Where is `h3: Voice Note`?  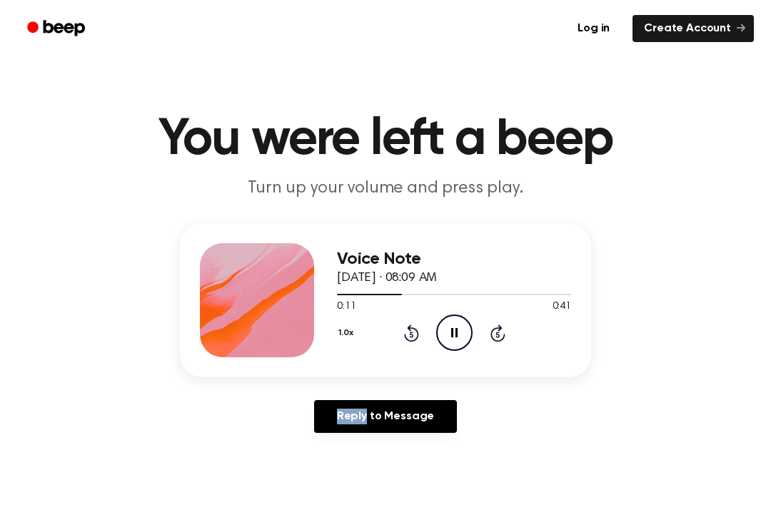 h3: Voice Note is located at coordinates (454, 259).